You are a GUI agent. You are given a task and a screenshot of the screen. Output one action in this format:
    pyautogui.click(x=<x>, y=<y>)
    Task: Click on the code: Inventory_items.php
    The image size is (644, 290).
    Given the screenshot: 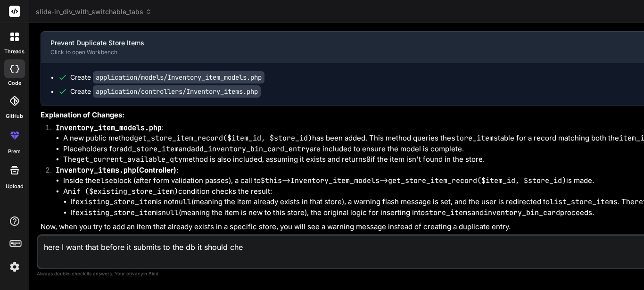 What is the action you would take?
    pyautogui.click(x=96, y=170)
    